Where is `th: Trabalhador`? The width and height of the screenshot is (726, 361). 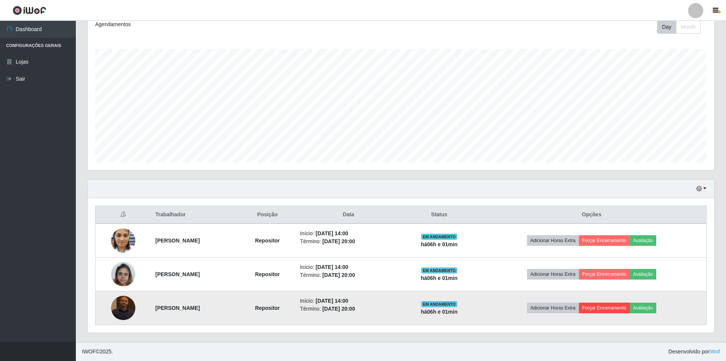
th: Trabalhador is located at coordinates (195, 215).